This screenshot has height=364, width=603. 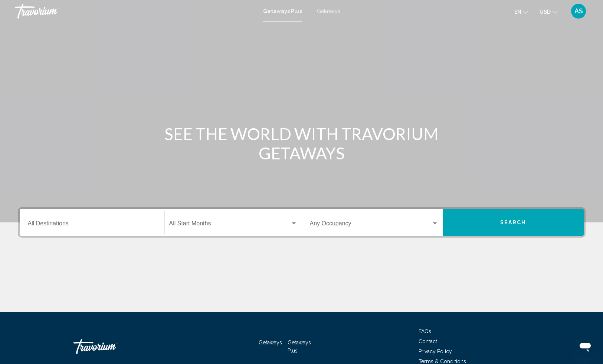 What do you see at coordinates (302, 143) in the screenshot?
I see `h1: SEE THE WORLD WITH TRAVORIUM GETAWAYS` at bounding box center [302, 143].